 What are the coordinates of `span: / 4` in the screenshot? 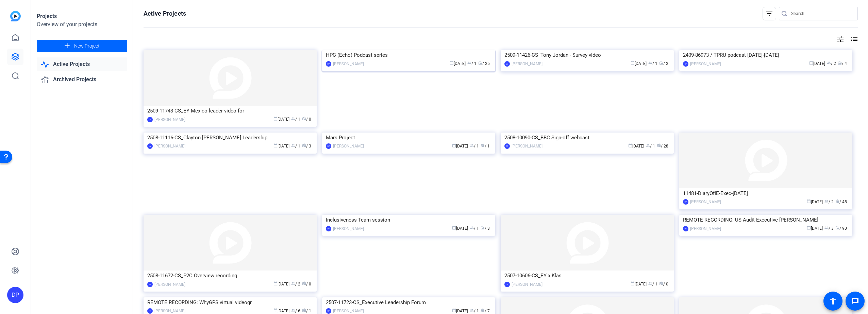 It's located at (842, 64).